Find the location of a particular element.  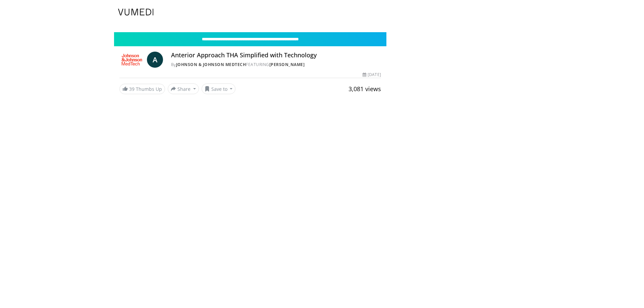

span: A is located at coordinates (155, 60).